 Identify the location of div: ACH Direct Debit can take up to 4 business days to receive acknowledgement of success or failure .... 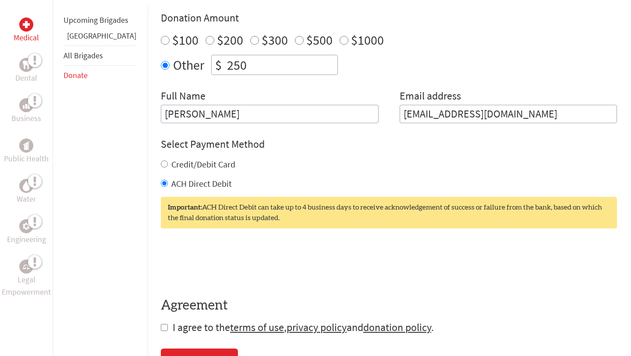
(389, 212).